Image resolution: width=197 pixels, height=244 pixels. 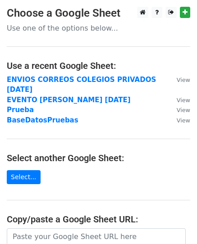 What do you see at coordinates (98, 13) in the screenshot?
I see `h3: Choose a Google Sheet` at bounding box center [98, 13].